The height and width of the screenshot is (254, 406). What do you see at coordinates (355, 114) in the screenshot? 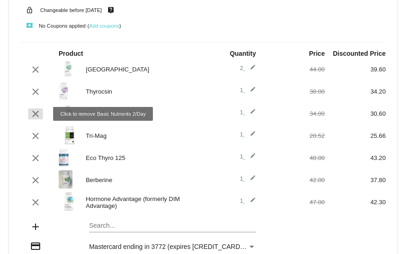
I see `div: 30.60` at bounding box center [355, 114].